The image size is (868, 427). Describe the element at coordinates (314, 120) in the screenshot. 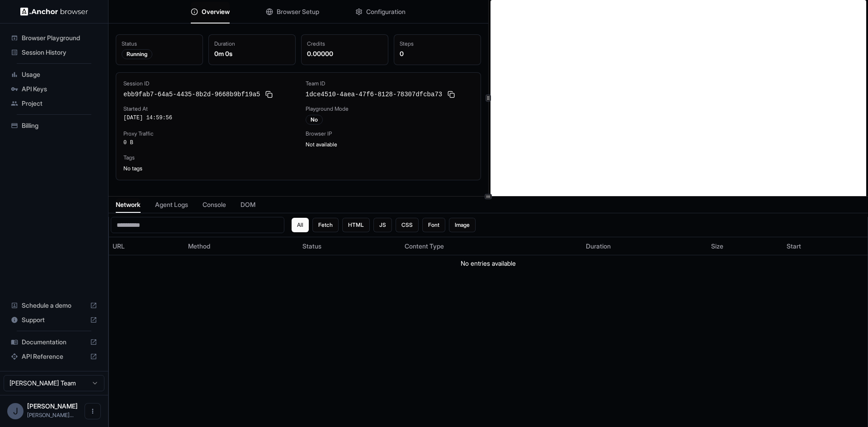

I see `div: No` at that location.